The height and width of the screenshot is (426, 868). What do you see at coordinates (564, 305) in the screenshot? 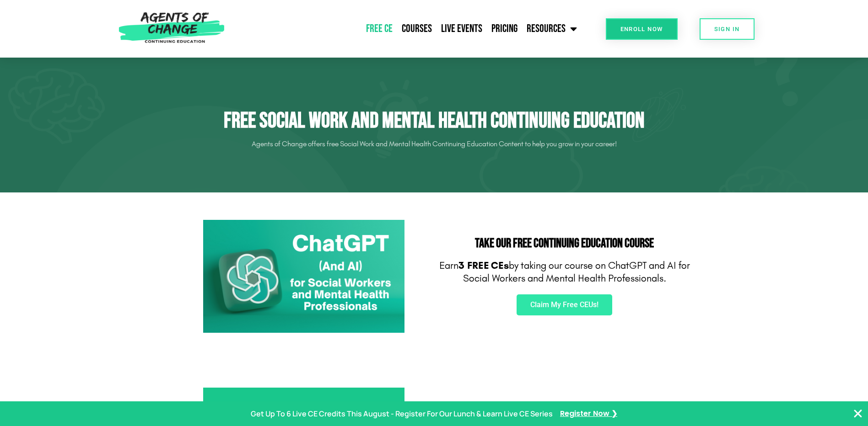
I see `a: Claim My Free CEUs!` at bounding box center [564, 305].